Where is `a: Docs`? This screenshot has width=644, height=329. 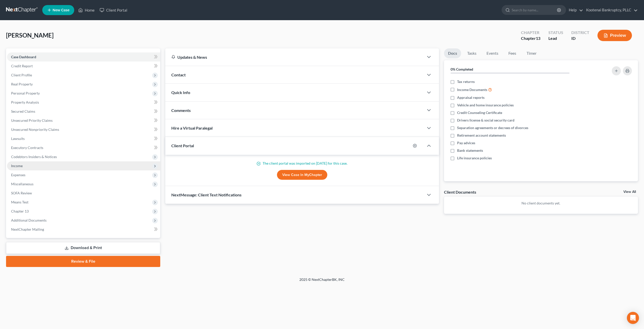 a: Docs is located at coordinates (453, 53).